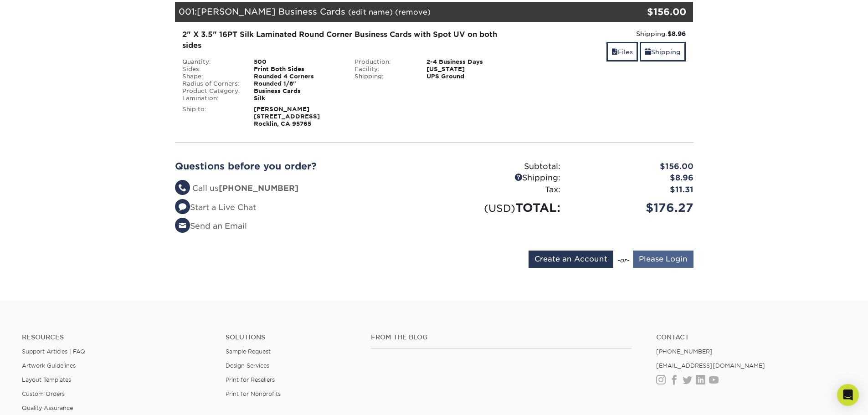 Image resolution: width=868 pixels, height=415 pixels. What do you see at coordinates (253, 394) in the screenshot?
I see `a: Print for Nonprofits` at bounding box center [253, 394].